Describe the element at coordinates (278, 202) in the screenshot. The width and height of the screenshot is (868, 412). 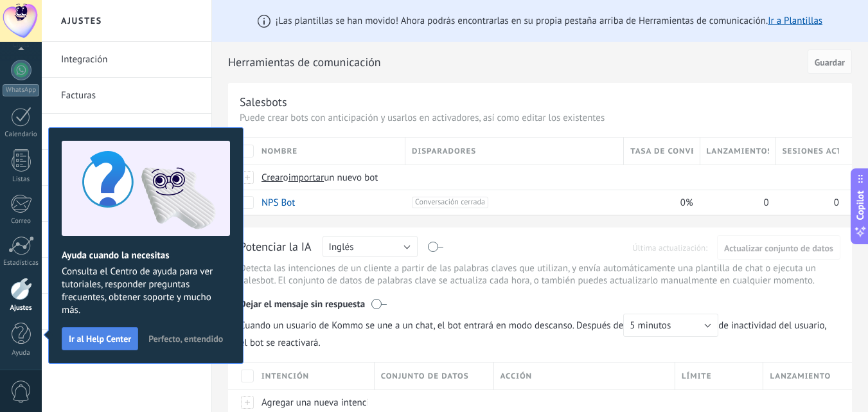
I see `a: NPS Bot` at that location.